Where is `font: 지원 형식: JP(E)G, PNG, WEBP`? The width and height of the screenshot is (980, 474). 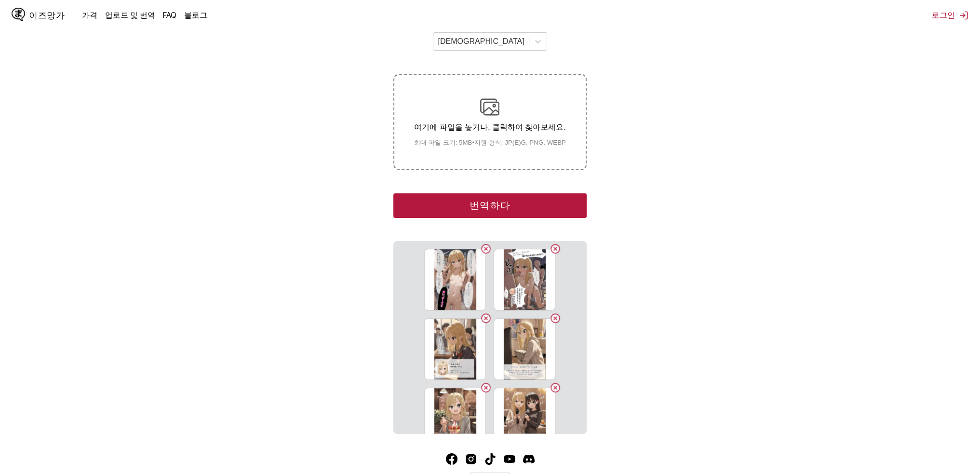
font: 지원 형식: JP(E)G, PNG, WEBP is located at coordinates (520, 142).